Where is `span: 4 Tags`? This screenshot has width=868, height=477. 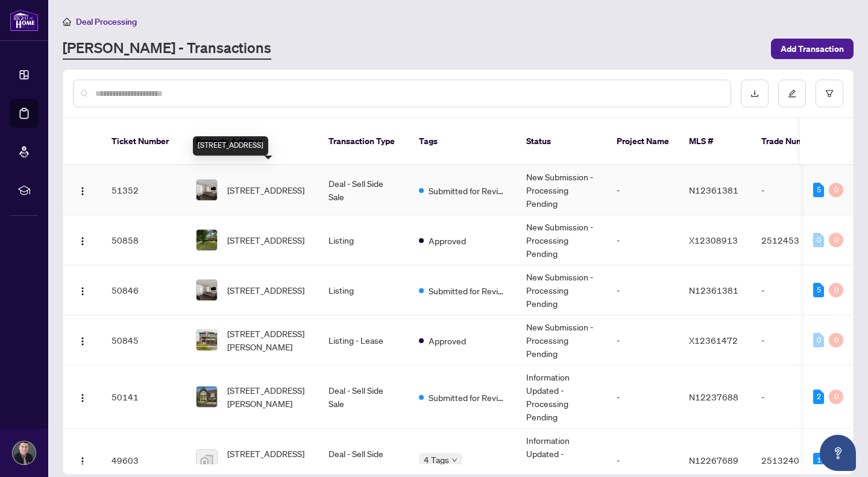
span: 4 Tags is located at coordinates (437, 459).